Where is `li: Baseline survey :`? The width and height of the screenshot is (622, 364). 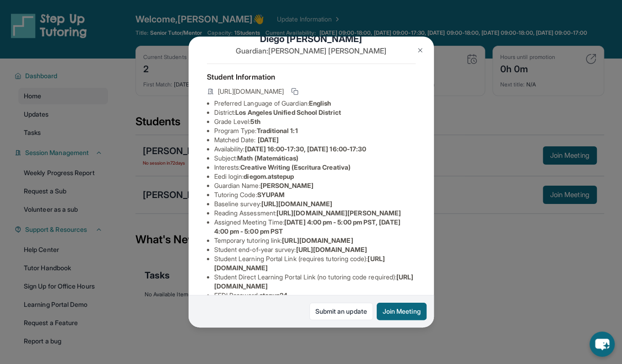
li: Baseline survey : is located at coordinates (315, 204).